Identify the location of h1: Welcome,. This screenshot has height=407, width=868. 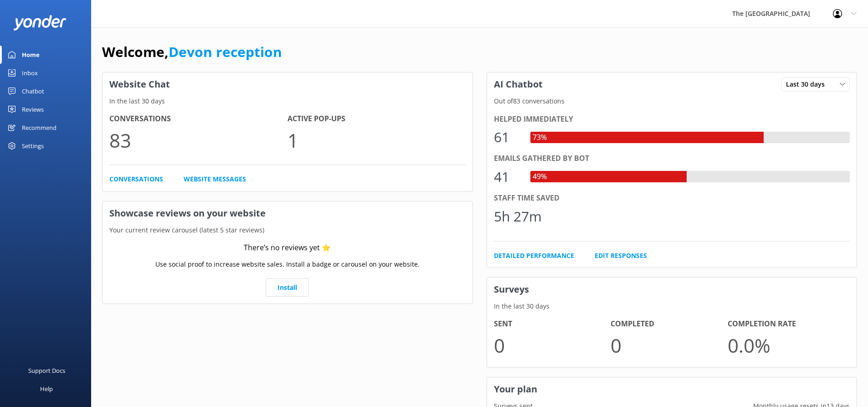
(192, 52).